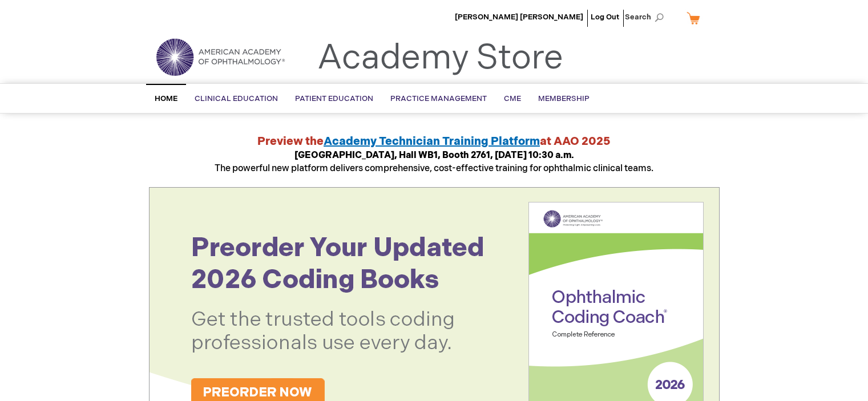 This screenshot has width=868, height=401. What do you see at coordinates (439, 99) in the screenshot?
I see `span: Practice Management` at bounding box center [439, 99].